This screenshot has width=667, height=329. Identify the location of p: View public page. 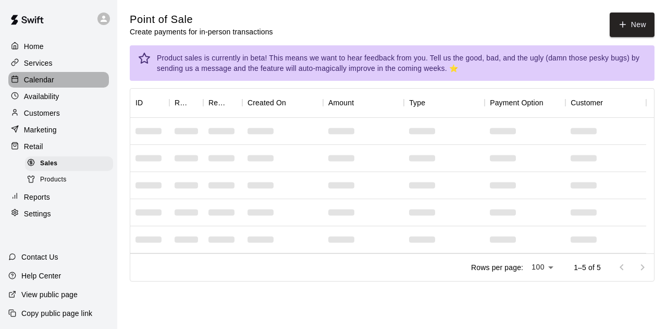
(49, 294).